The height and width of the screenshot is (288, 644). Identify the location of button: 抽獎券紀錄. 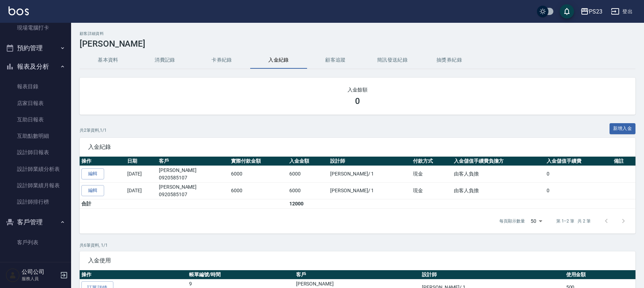
(449, 60).